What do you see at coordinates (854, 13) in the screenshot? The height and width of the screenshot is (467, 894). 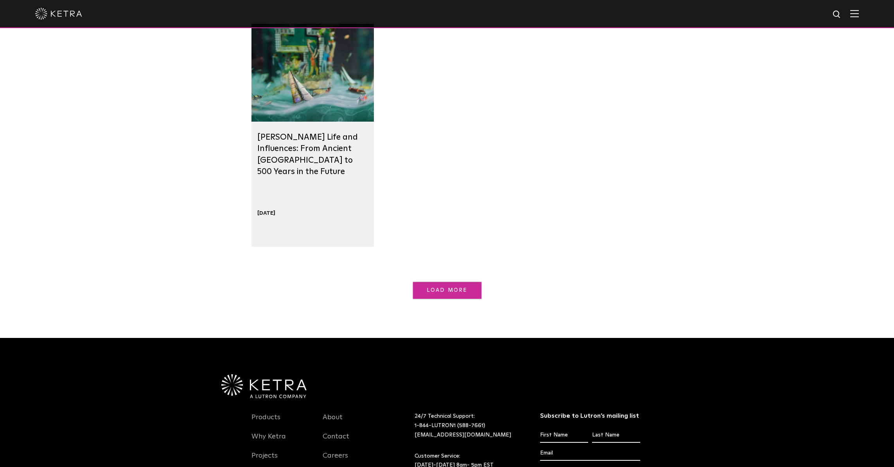 I see `img: Hamburger%20Nav.svg` at bounding box center [854, 13].